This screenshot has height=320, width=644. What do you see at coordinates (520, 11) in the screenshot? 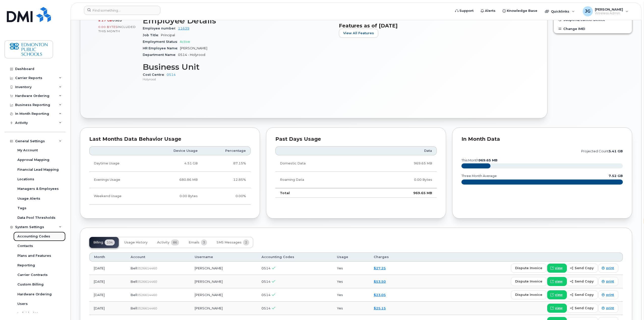
I see `a: Knowledge Base` at bounding box center [520, 11].